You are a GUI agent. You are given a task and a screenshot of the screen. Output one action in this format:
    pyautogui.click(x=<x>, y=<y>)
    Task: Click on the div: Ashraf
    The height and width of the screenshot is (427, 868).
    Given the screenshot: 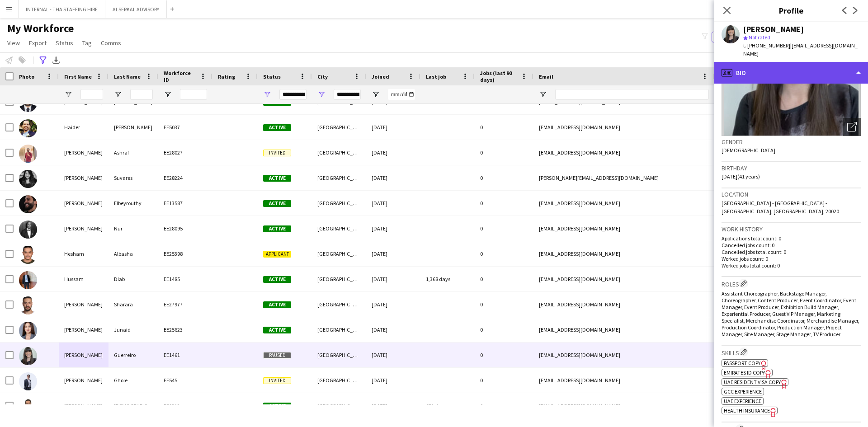 What is the action you would take?
    pyautogui.click(x=133, y=153)
    